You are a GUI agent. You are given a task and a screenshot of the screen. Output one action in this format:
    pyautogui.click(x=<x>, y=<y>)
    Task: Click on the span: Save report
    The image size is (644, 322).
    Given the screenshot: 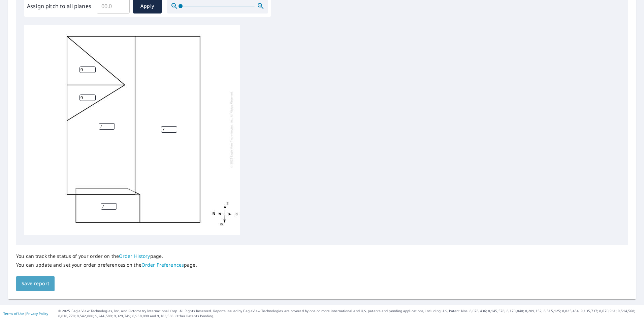 What is the action you would take?
    pyautogui.click(x=35, y=284)
    